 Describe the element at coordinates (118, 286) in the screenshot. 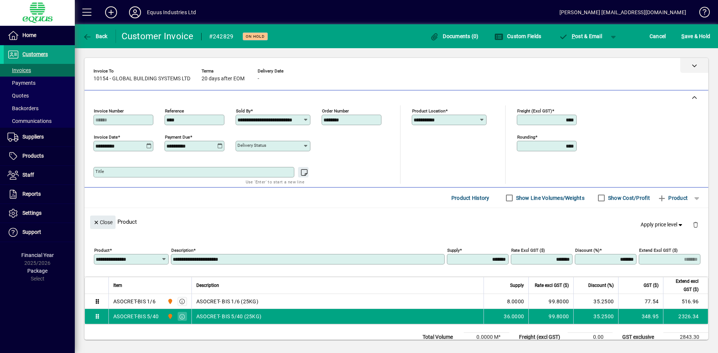

I see `span: Item` at that location.